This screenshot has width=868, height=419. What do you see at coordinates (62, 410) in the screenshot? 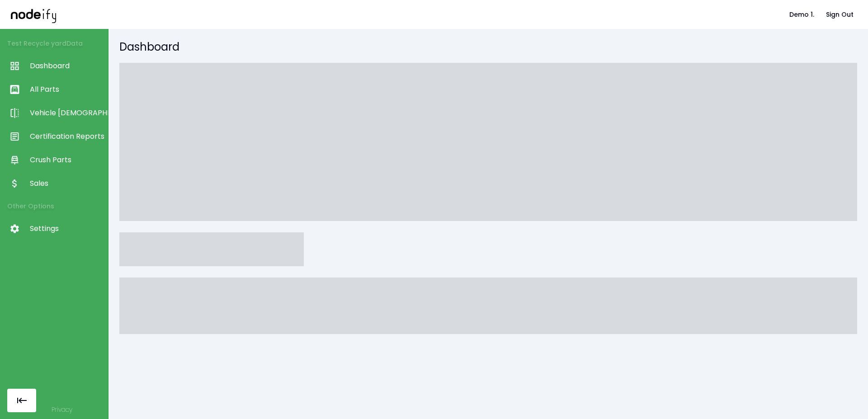
I see `a: Privacy` at bounding box center [62, 410].